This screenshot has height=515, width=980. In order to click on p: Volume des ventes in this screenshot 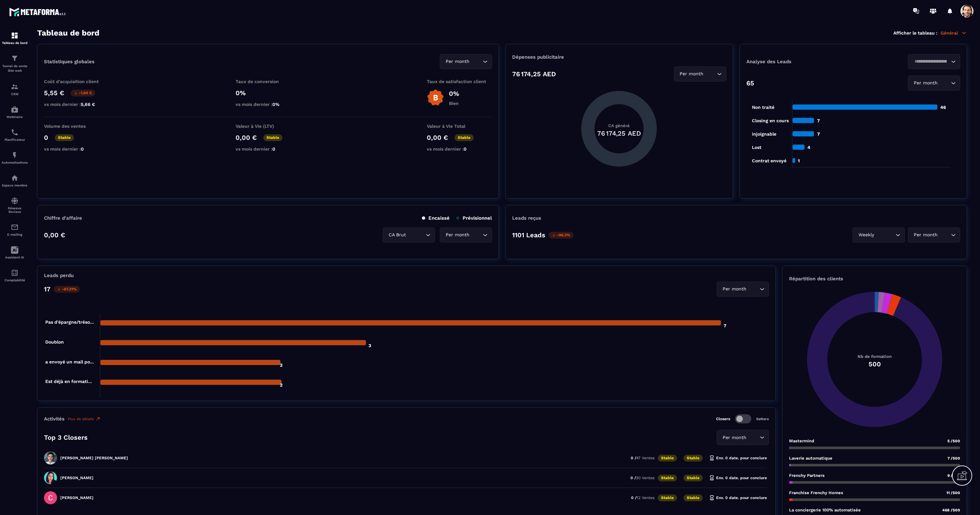, I will do `click(77, 126)`.